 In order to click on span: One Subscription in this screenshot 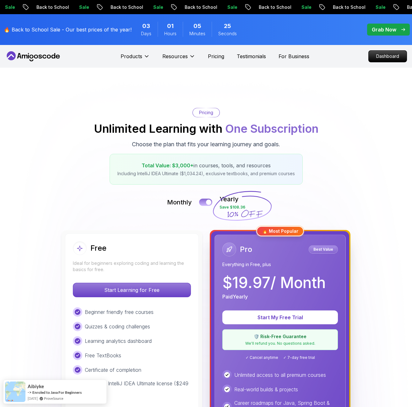, I will do `click(272, 129)`.